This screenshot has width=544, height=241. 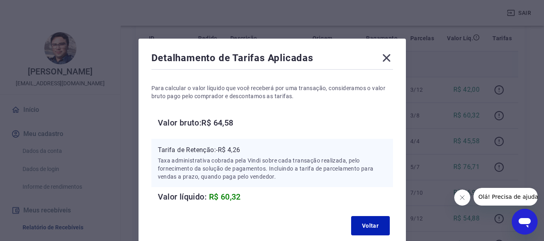 I want to click on p: Taxa administrativa cobrada pela Vindi sobre cada transação realizada, pelo fornecimento da soluç..., so click(x=272, y=169).